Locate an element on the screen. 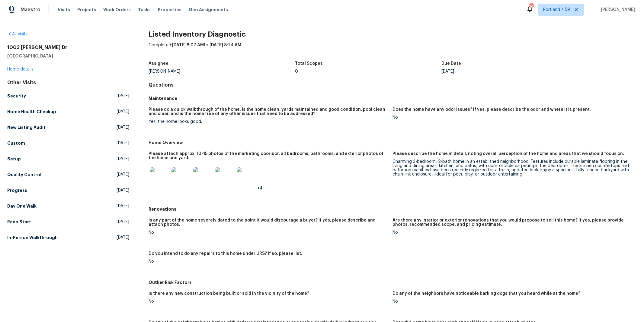 Image resolution: width=644 pixels, height=322 pixels. span: Projects is located at coordinates (86, 10).